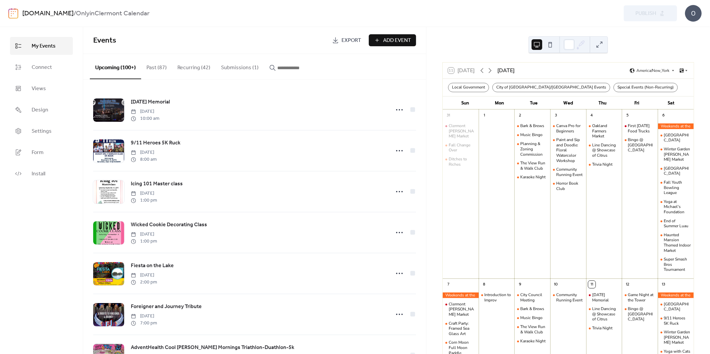  I want to click on span: America/New_York, so click(653, 71).